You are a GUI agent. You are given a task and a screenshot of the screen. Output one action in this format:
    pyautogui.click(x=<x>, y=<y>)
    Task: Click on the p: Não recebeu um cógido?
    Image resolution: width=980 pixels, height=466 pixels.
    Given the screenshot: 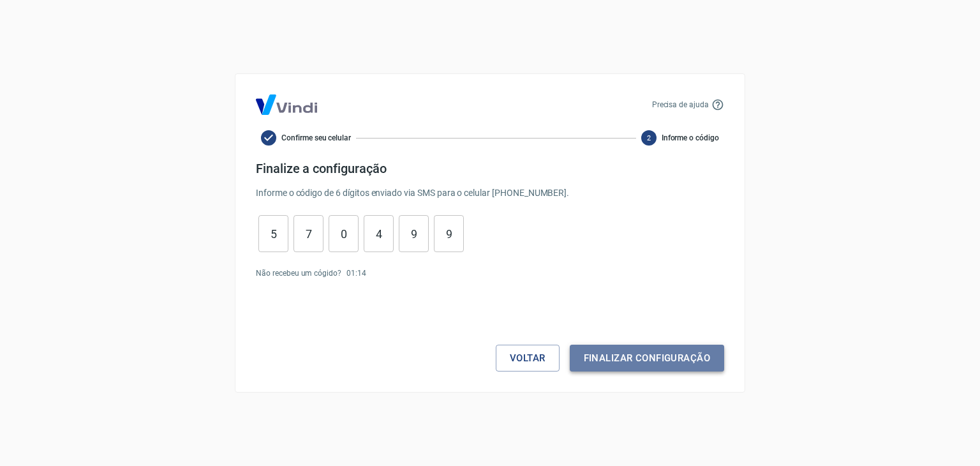 What is the action you would take?
    pyautogui.click(x=299, y=273)
    